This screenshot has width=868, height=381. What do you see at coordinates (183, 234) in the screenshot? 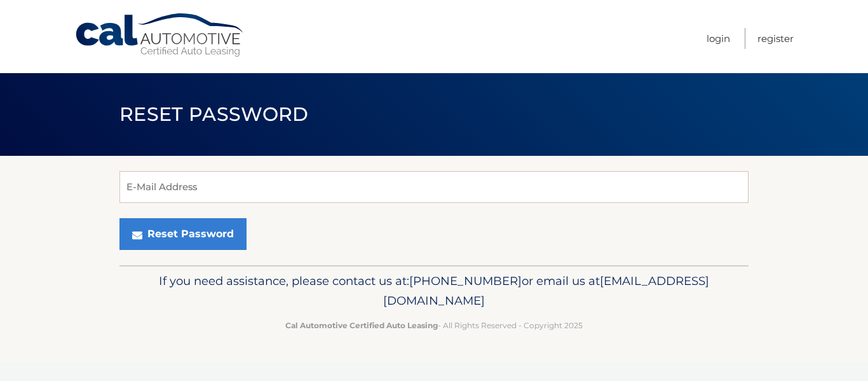
I see `button: Reset Password` at bounding box center [183, 234].